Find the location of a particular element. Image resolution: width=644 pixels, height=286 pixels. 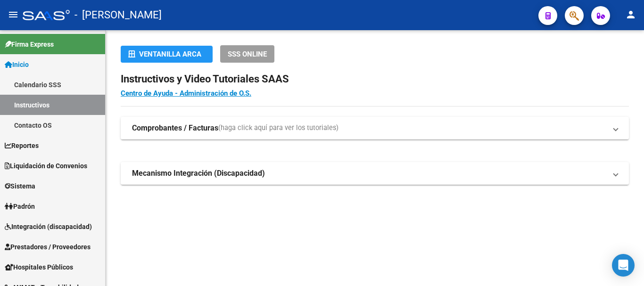

div: Ventanilla ARCA is located at coordinates (166, 55).